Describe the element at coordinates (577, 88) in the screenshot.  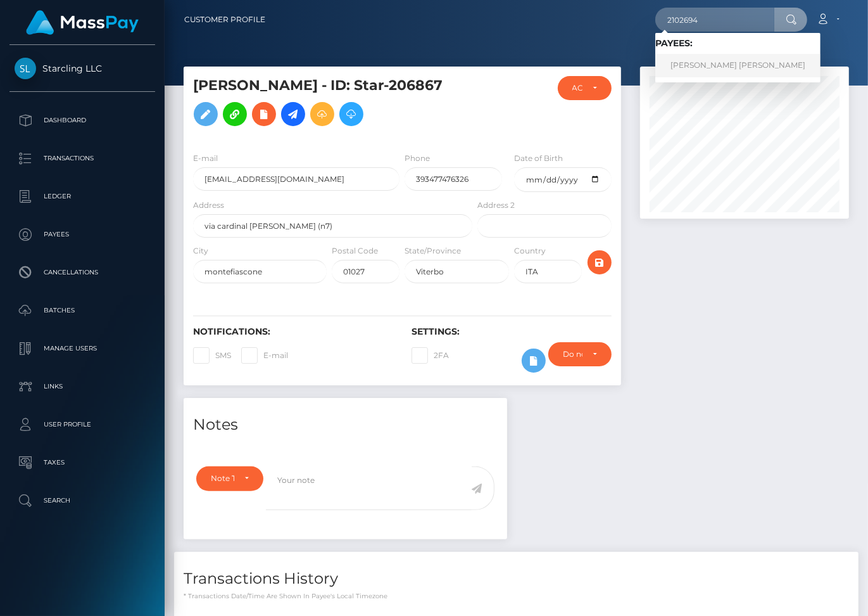
I see `div: ACTIVE` at that location.